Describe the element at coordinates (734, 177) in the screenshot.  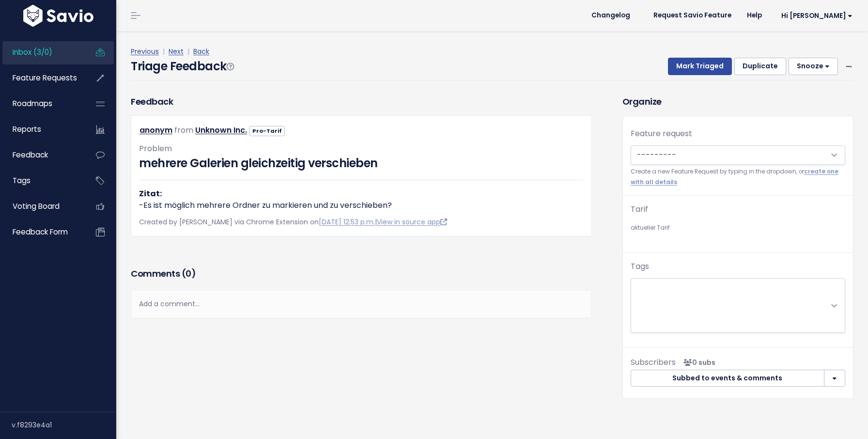
I see `a: create one with all details` at that location.